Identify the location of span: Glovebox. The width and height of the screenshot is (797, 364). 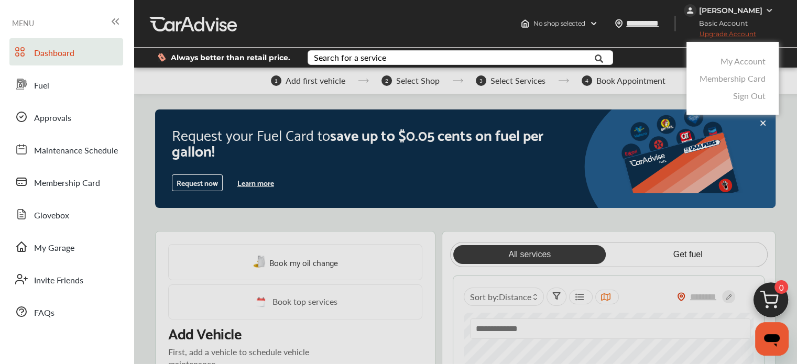
(51, 216).